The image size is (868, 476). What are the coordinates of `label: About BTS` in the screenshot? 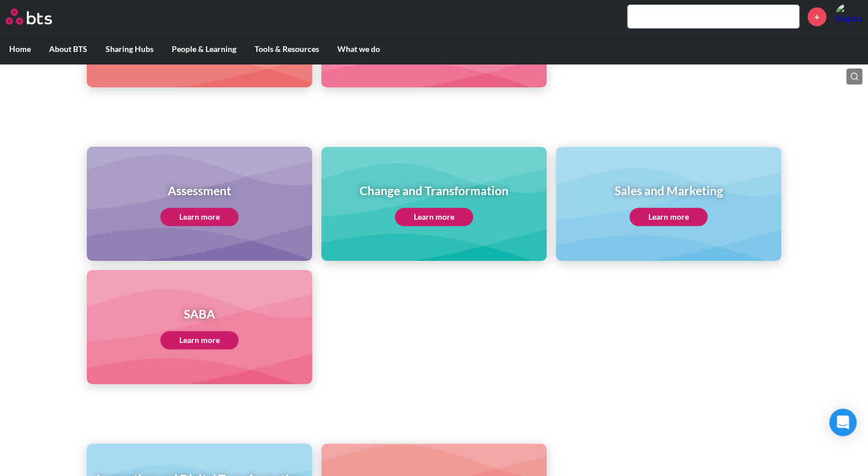 It's located at (68, 49).